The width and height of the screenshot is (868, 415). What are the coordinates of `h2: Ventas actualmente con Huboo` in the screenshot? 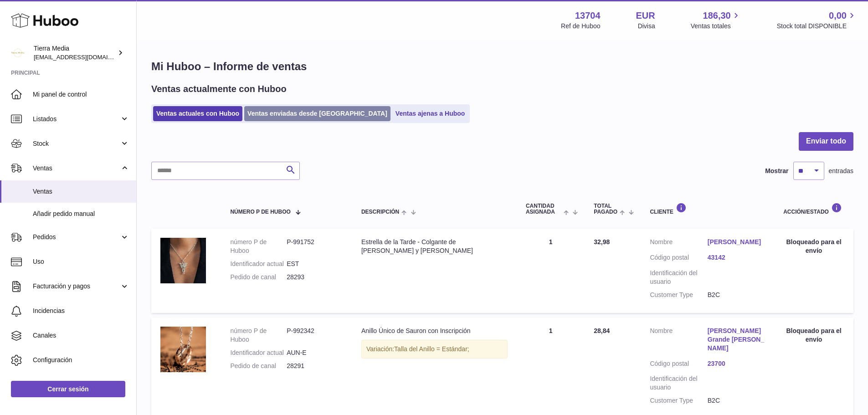 It's located at (218, 89).